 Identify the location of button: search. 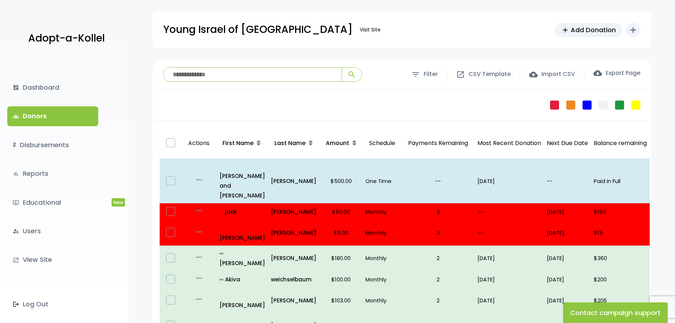
(351, 74).